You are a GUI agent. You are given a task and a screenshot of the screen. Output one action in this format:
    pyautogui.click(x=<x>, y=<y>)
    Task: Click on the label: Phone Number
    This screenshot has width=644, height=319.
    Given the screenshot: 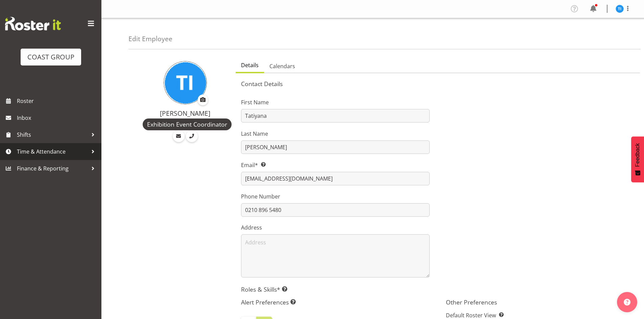 What is the action you would take?
    pyautogui.click(x=335, y=196)
    